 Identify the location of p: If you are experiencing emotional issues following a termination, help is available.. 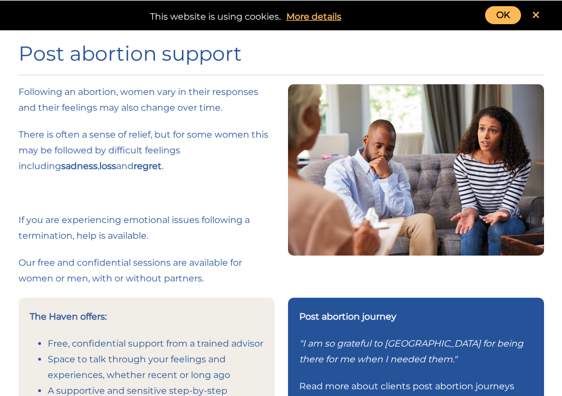
(146, 228).